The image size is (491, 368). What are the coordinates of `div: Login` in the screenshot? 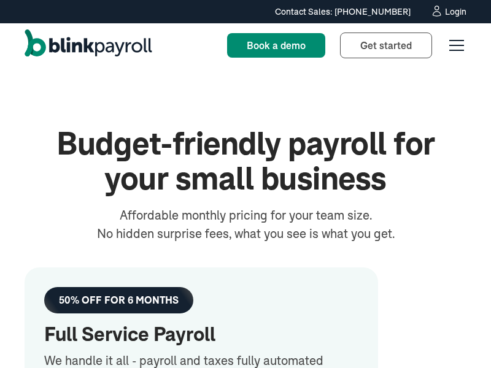 It's located at (455, 12).